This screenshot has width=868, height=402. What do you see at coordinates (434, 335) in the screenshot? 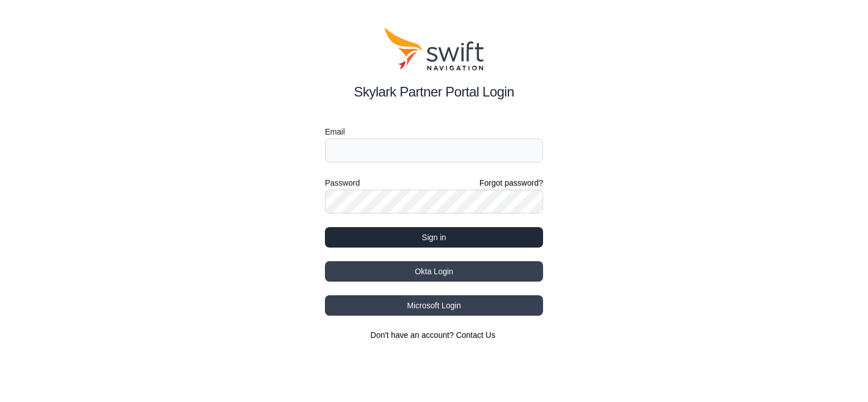
I see `section: Don't have an account?` at bounding box center [434, 335].